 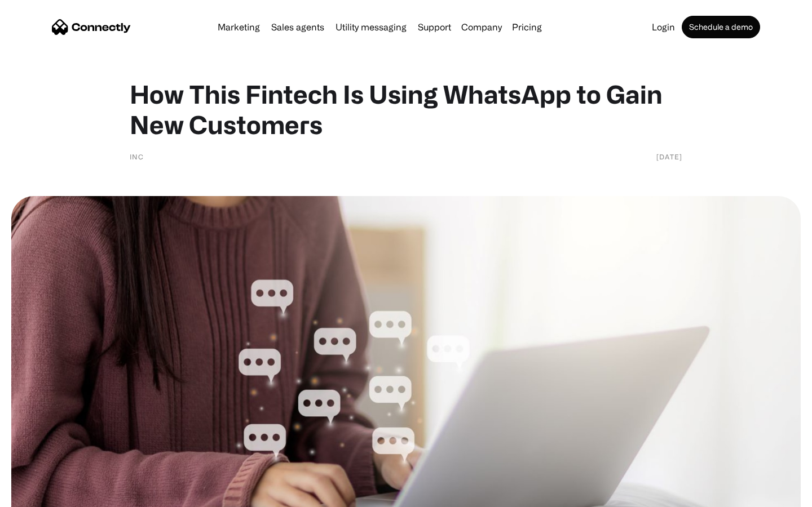 I want to click on h1: How This Fintech Is Using WhatsApp to Gain New Customers, so click(x=406, y=109).